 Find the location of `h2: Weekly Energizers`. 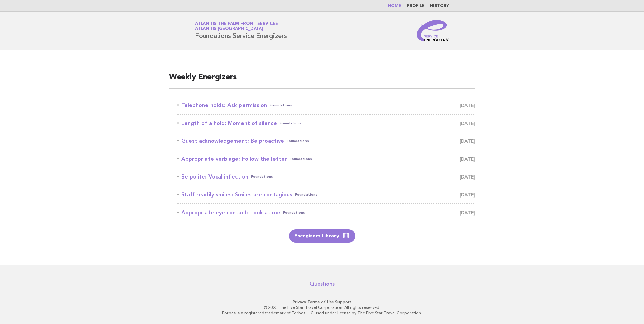

h2: Weekly Energizers is located at coordinates (322, 80).